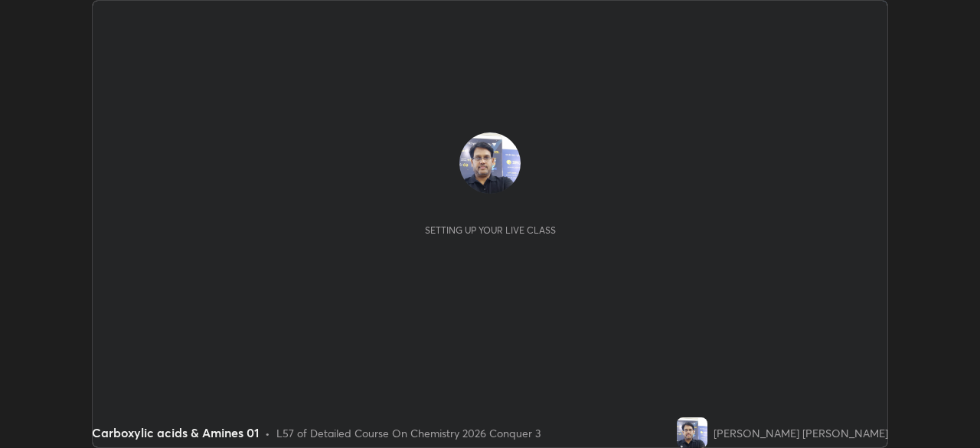 Image resolution: width=980 pixels, height=448 pixels. I want to click on div: Setting up your live class, so click(490, 230).